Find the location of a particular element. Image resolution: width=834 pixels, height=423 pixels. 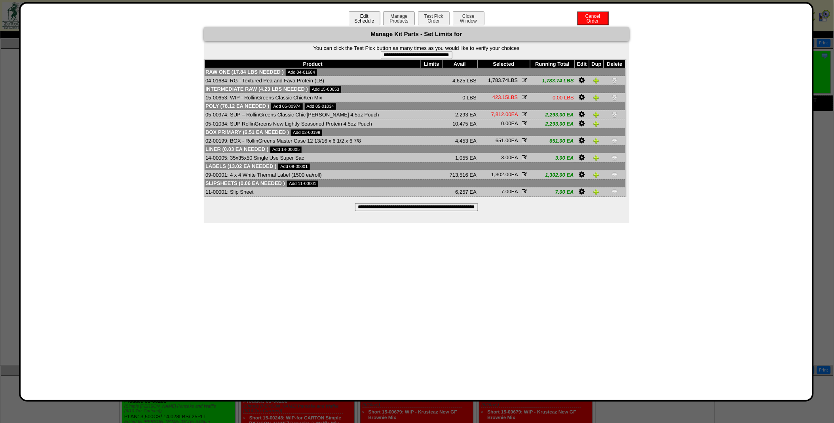

td: 7.00 EA is located at coordinates (552, 192).